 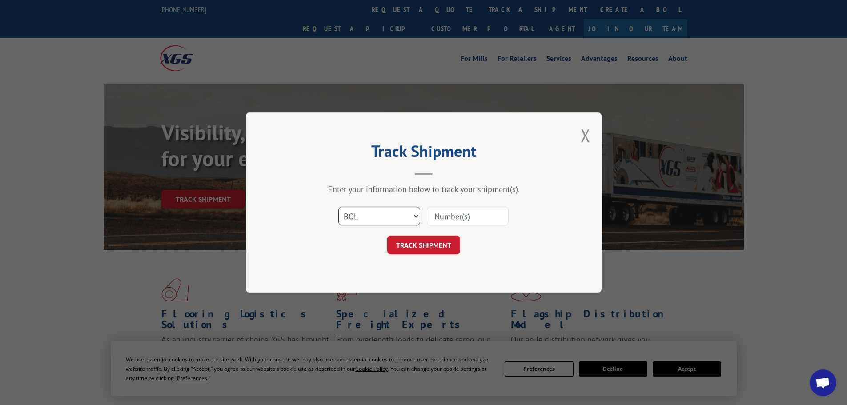 What do you see at coordinates (585, 135) in the screenshot?
I see `button: Close modal` at bounding box center [585, 135].